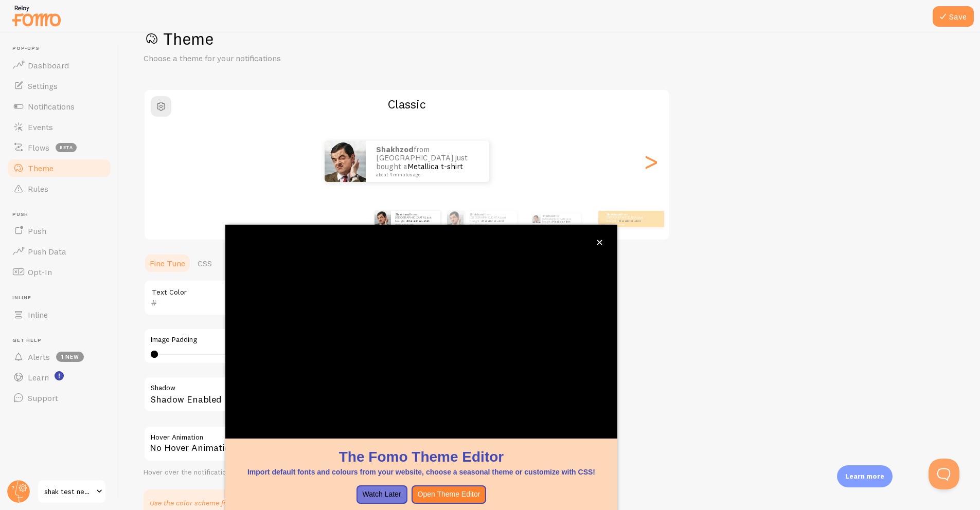 This screenshot has height=510, width=980. What do you see at coordinates (421, 472) in the screenshot?
I see `p: Import default fonts and colours from your website, choose a seasonal theme or customize with CSS!` at bounding box center [421, 472].